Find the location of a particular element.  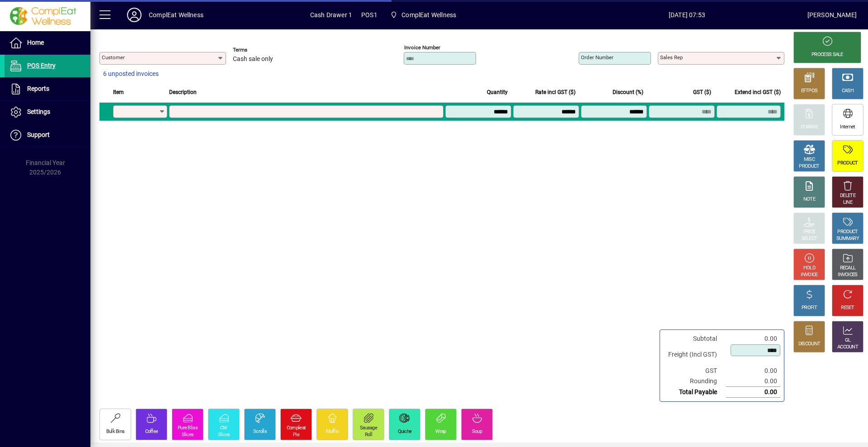

span: Home is located at coordinates (35, 43).